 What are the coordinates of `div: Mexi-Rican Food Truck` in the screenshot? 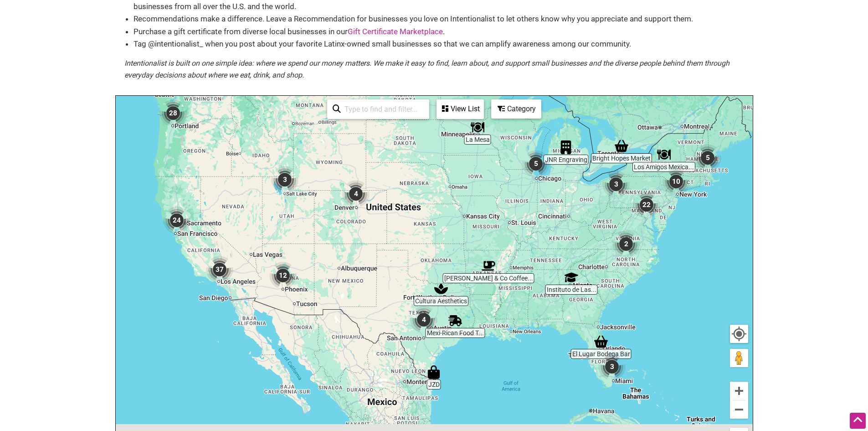 It's located at (455, 321).